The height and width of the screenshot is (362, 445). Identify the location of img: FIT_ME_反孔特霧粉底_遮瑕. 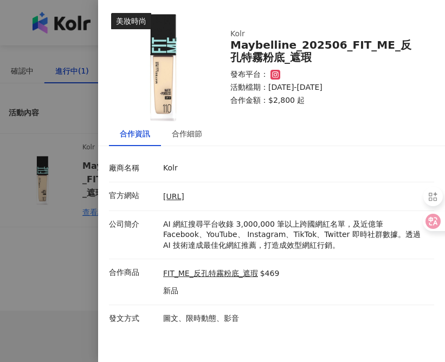
(165, 67).